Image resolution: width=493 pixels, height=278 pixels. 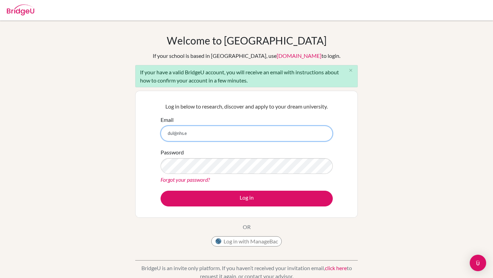 What do you see at coordinates (336, 268) in the screenshot?
I see `a: click here` at bounding box center [336, 268].